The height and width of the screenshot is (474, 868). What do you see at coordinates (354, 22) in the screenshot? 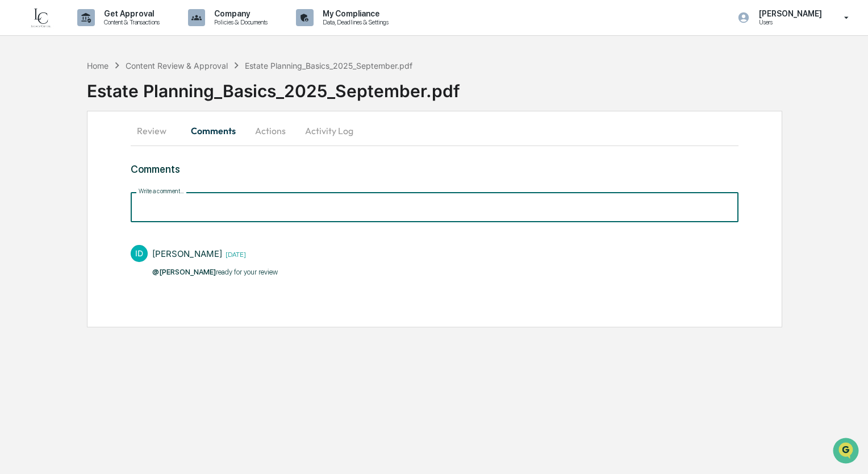
I see `p: Data, Deadlines & Settings` at bounding box center [354, 22].